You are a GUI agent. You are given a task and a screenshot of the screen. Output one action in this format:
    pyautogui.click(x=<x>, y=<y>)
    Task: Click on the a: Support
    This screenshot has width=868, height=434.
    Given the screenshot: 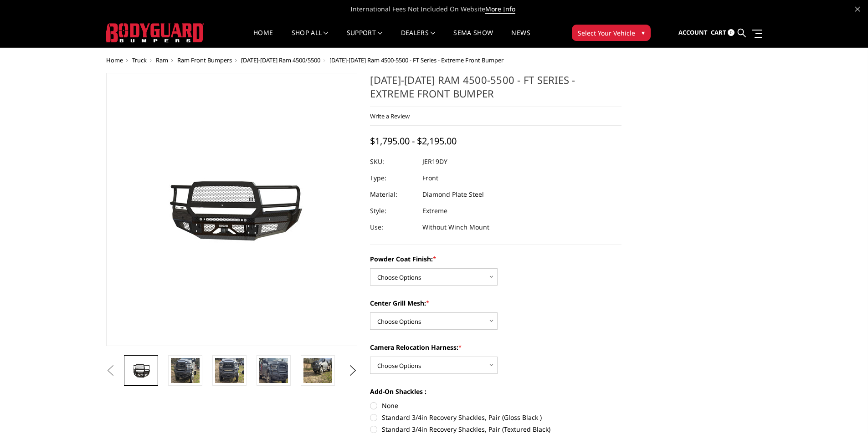 What is the action you would take?
    pyautogui.click(x=364, y=38)
    